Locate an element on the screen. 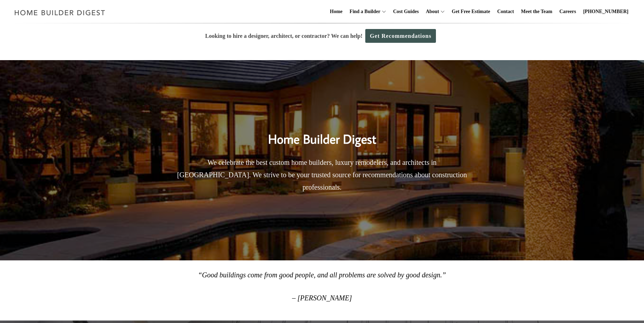 The height and width of the screenshot is (323, 644). a: Careers is located at coordinates (568, 12).